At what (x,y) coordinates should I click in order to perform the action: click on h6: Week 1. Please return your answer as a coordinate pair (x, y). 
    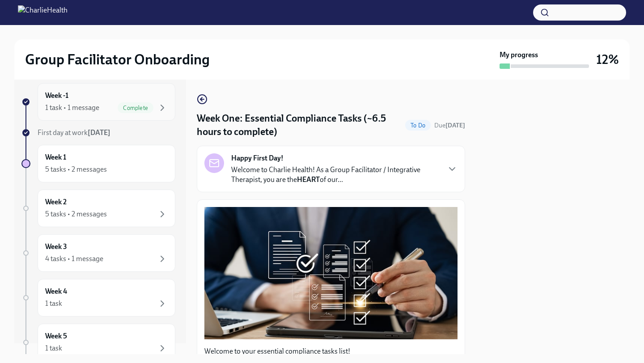
    Looking at the image, I should click on (55, 157).